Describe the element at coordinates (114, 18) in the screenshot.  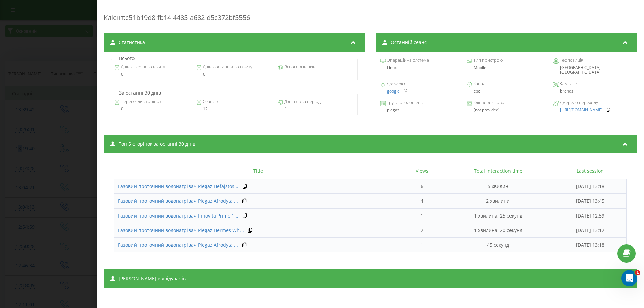
I see `span: Клієнт` at that location.